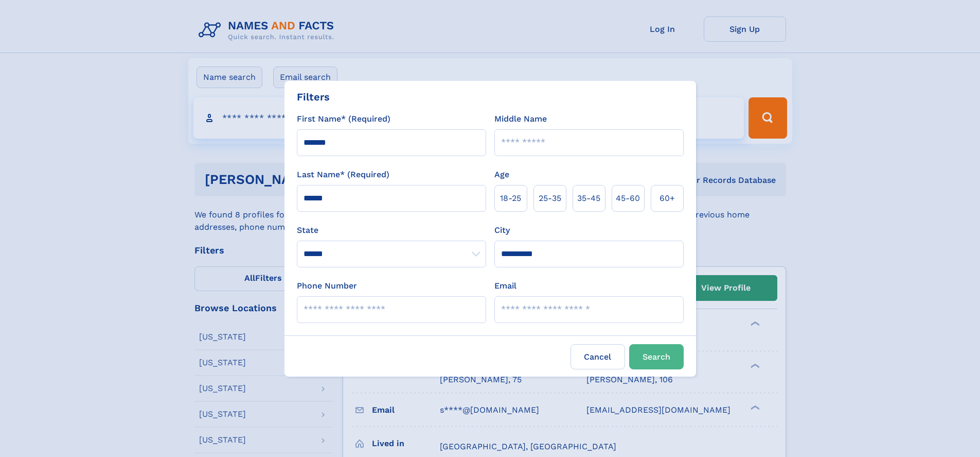 The height and width of the screenshot is (457, 980). What do you see at coordinates (511, 198) in the screenshot?
I see `span: 18‑25` at bounding box center [511, 198].